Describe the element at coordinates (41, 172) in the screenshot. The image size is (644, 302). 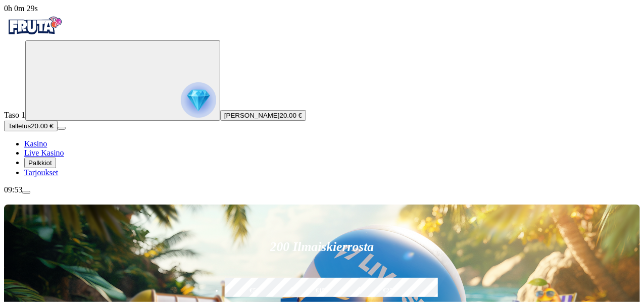
I see `a: Tarjoukset` at that location.